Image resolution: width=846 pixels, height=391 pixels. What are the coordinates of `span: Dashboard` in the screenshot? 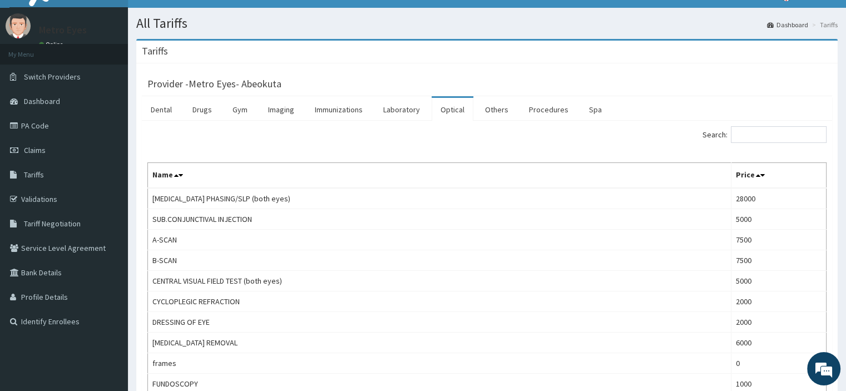 It's located at (42, 101).